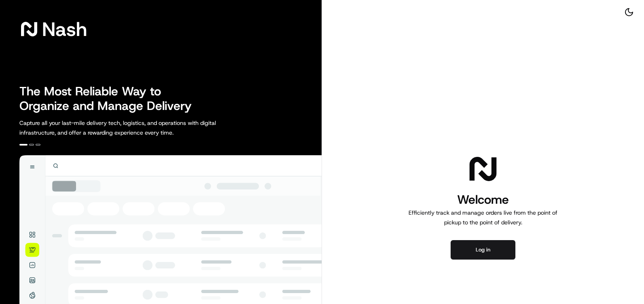 This screenshot has width=644, height=304. What do you see at coordinates (64, 29) in the screenshot?
I see `span: Nash` at bounding box center [64, 29].